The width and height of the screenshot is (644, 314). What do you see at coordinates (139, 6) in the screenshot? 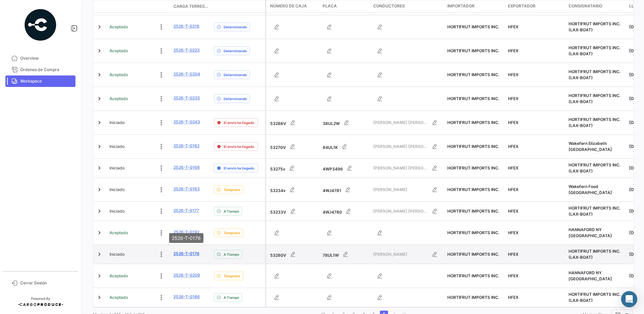
I see `datatable-header-cell: Estado` at bounding box center [139, 6].